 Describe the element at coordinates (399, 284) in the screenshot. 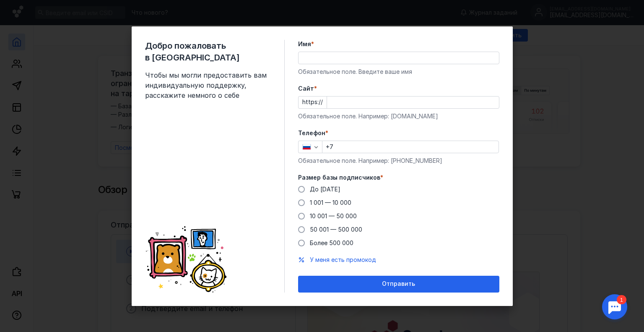

I see `button: Отправить` at that location.